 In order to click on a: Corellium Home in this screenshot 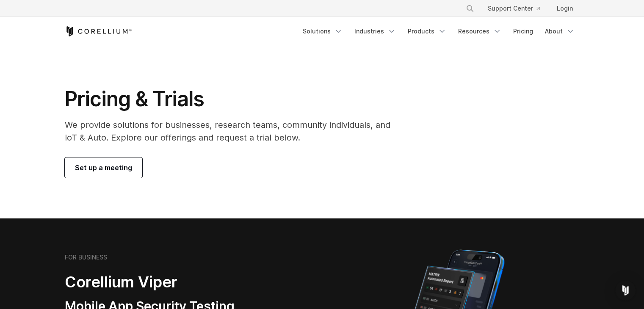, I will do `click(98, 32)`.